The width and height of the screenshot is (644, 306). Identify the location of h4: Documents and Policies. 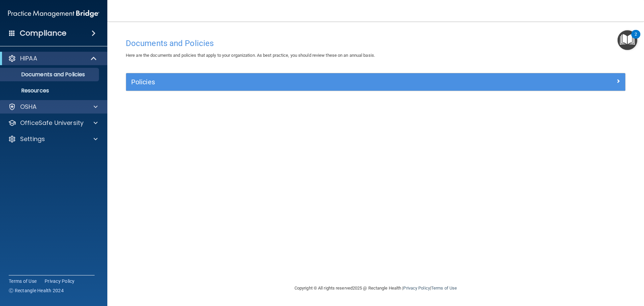
(376, 43).